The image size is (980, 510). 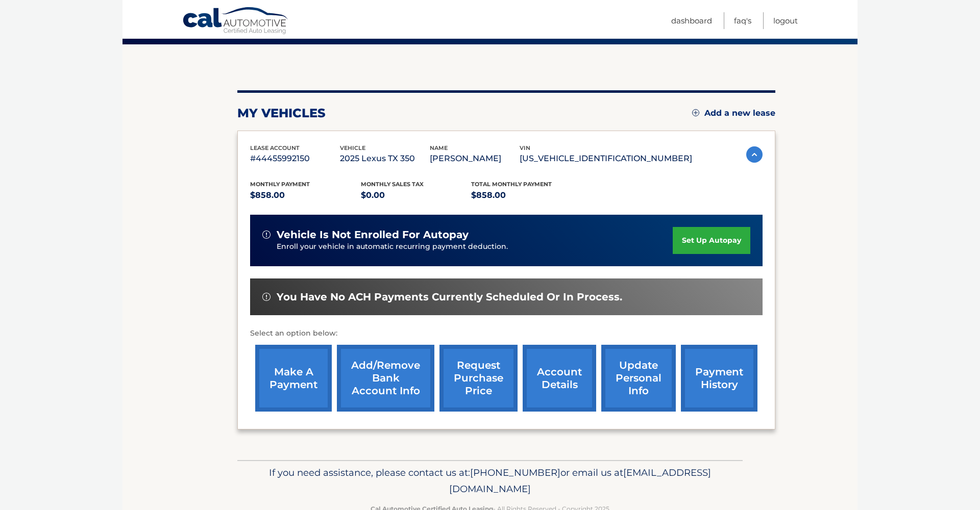 What do you see at coordinates (692, 20) in the screenshot?
I see `a: Dashboard` at bounding box center [692, 20].